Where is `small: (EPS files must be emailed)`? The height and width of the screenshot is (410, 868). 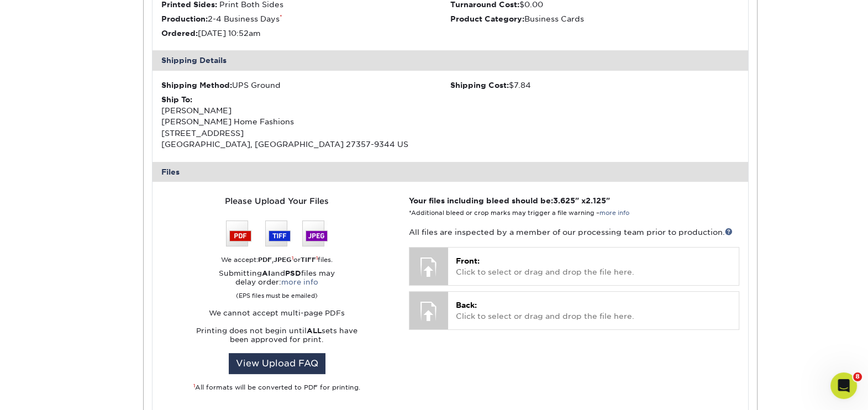 small: (EPS files must be emailed) is located at coordinates (277, 294).